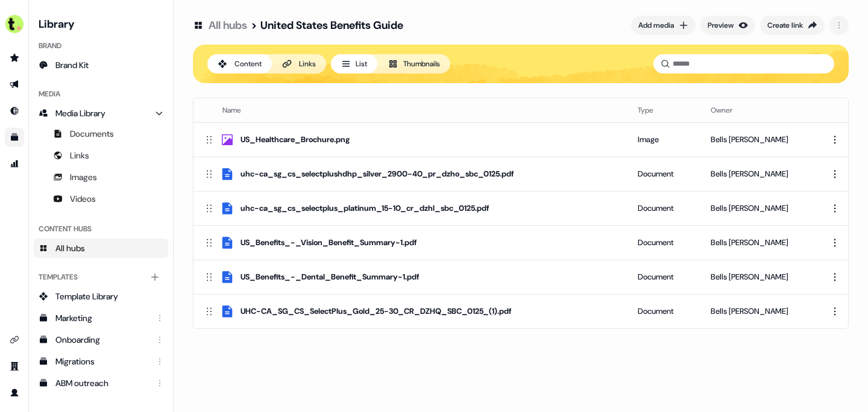  I want to click on a: Go to templates, so click(14, 137).